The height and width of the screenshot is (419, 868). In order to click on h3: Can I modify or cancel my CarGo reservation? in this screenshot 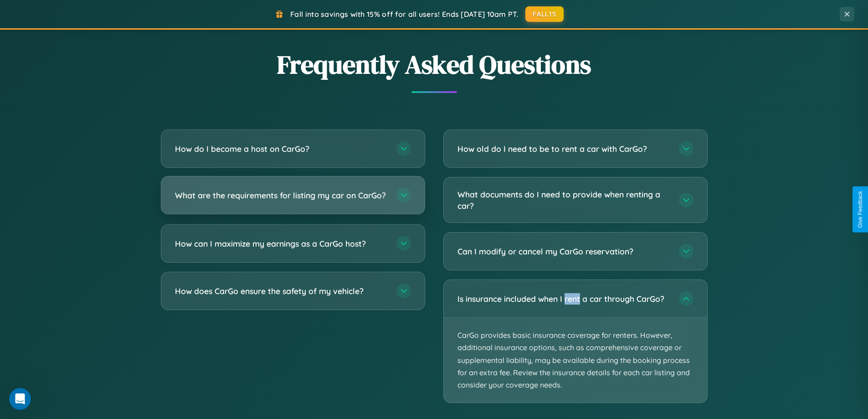, I will do `click(564, 251)`.